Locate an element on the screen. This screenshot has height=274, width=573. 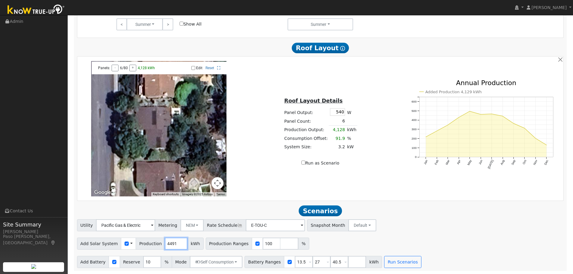
label: Edit is located at coordinates (199, 68).